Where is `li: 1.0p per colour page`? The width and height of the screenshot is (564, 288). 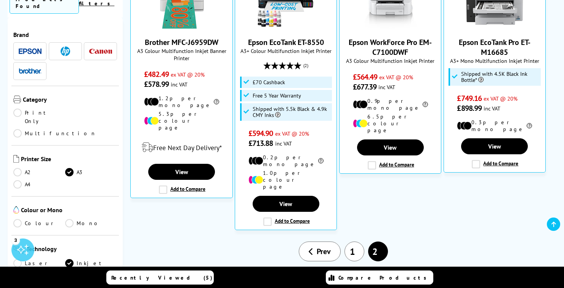 li: 1.0p per colour page is located at coordinates (286, 180).